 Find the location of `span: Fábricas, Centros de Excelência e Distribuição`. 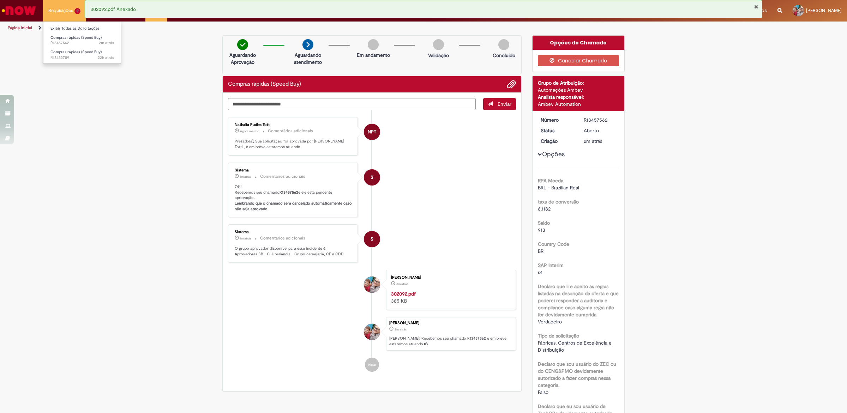

span: Fábricas, Centros de Excelência e Distribuição is located at coordinates (575, 347).